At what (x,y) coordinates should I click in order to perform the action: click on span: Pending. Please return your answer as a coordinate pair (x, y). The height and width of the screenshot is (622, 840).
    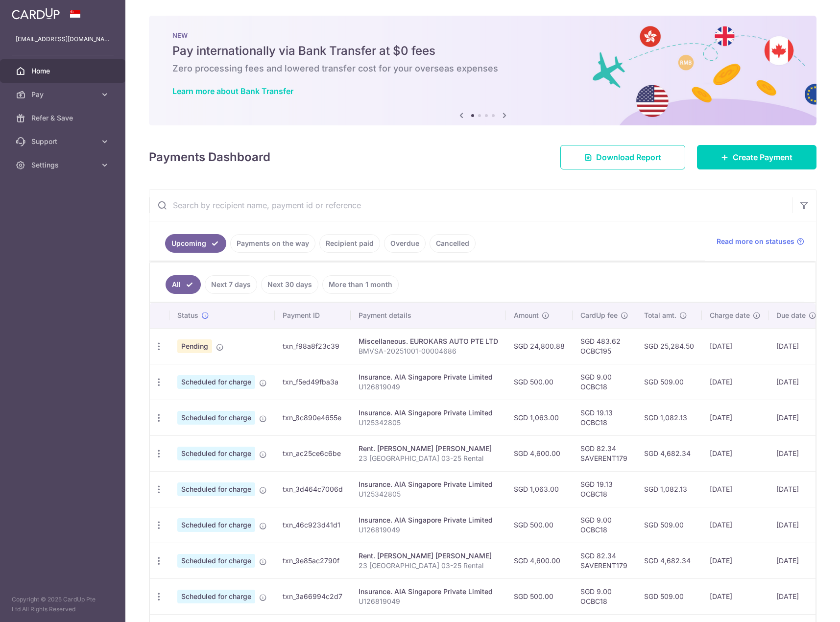
    Looking at the image, I should click on (195, 346).